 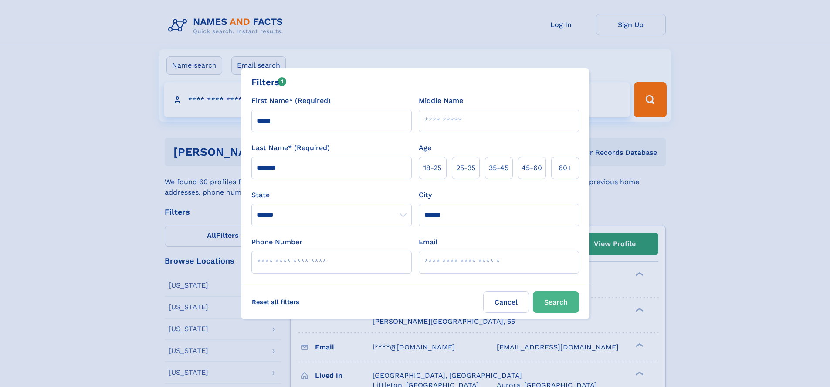 What do you see at coordinates (532, 168) in the screenshot?
I see `span: 45‑60` at bounding box center [532, 168].